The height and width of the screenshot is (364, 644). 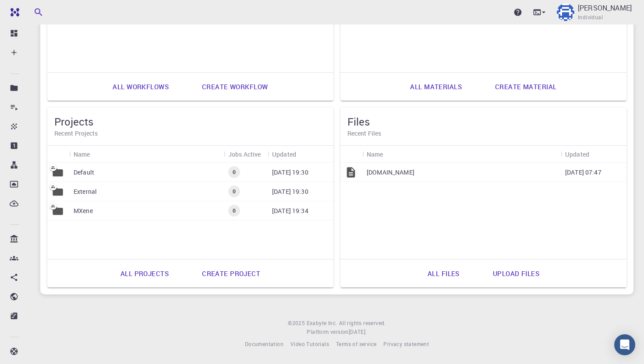 What do you see at coordinates (327, 332) in the screenshot?
I see `span: Platform version` at bounding box center [327, 332].